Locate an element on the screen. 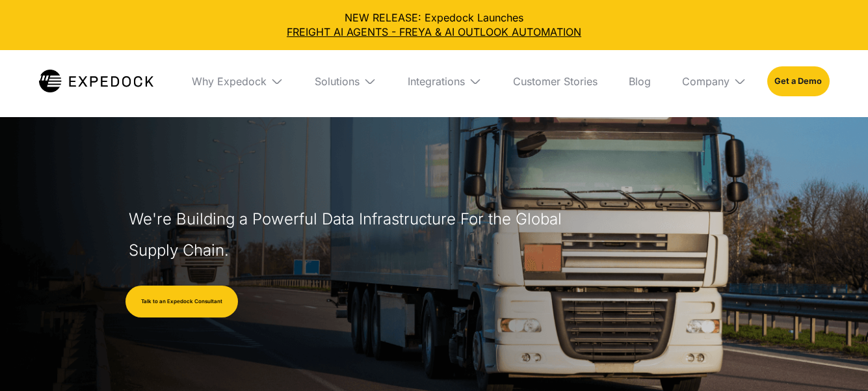  a: Get a Demo is located at coordinates (798, 81).